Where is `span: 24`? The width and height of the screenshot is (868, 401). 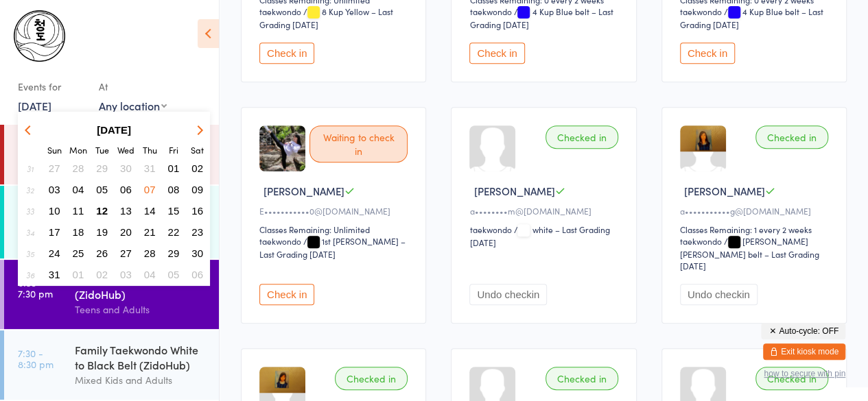 span: 24 is located at coordinates (55, 253).